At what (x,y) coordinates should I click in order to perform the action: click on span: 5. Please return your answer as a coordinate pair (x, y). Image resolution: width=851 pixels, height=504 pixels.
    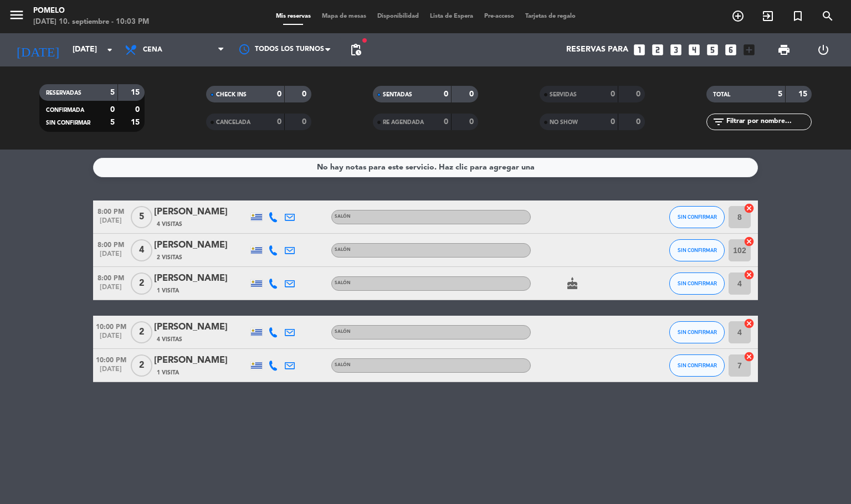
    Looking at the image, I should click on (141, 217).